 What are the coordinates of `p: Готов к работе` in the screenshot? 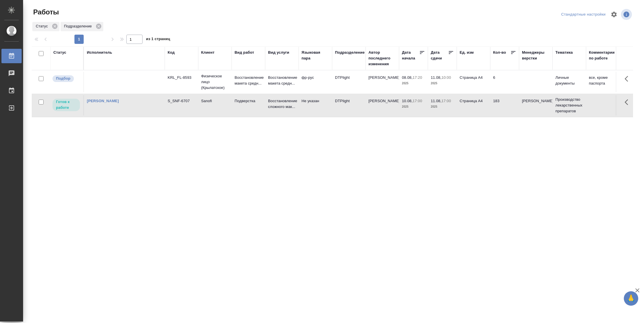 It's located at (66, 105).